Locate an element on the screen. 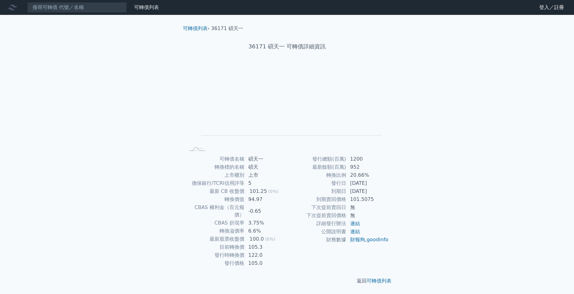  a: goodinfo is located at coordinates (377, 240).